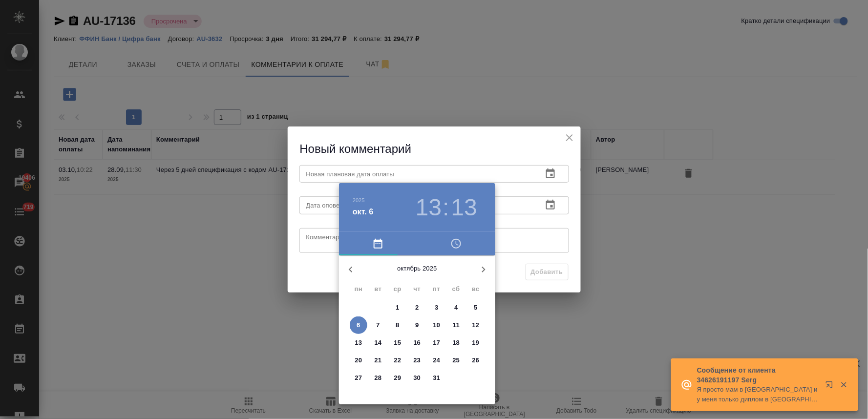 This screenshot has width=868, height=419. What do you see at coordinates (359, 325) in the screenshot?
I see `button: 6` at bounding box center [359, 325].